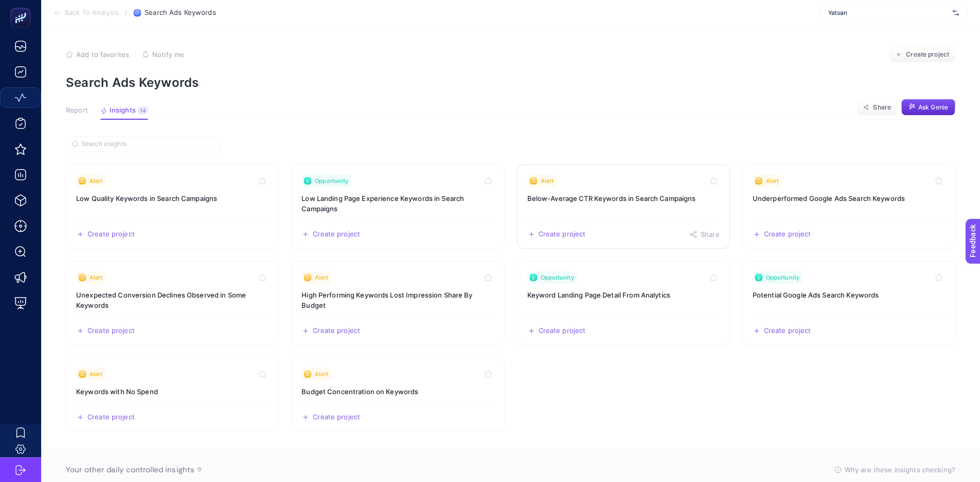 This screenshot has height=482, width=980. Describe the element at coordinates (97, 54) in the screenshot. I see `button: Add to favorites` at that location.